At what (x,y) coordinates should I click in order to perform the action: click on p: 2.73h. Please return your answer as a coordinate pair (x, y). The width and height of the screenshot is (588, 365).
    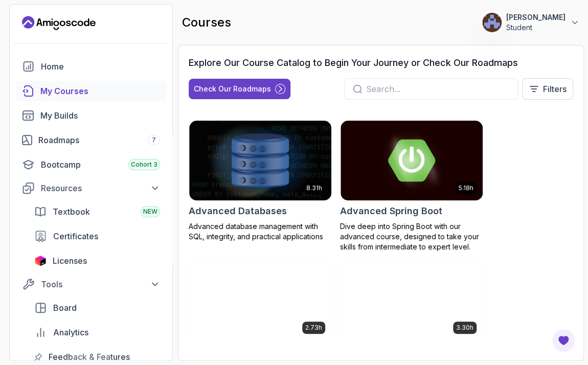
    Looking at the image, I should click on (314, 328).